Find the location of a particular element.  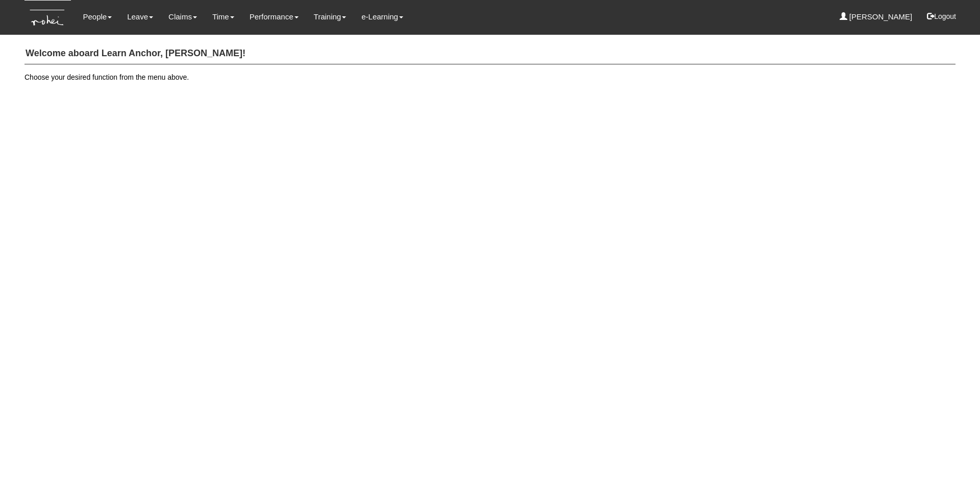

button: Logout is located at coordinates (942, 16).